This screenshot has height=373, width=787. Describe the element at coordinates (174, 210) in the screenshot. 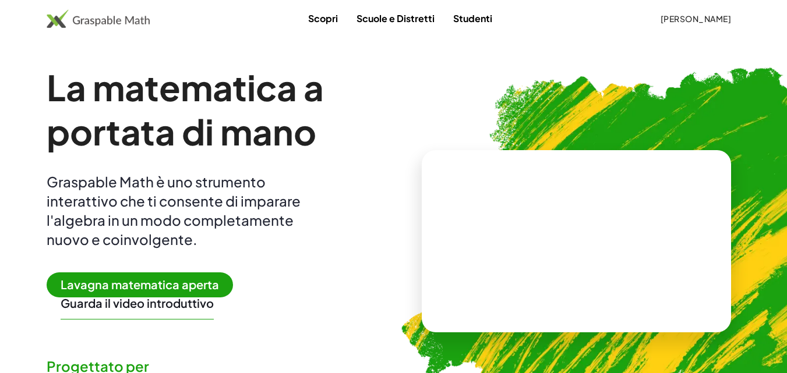

I see `font: Graspable Math è uno strumento interattivo che ti consente di imparare l'algebra in un modo compl...` at that location.